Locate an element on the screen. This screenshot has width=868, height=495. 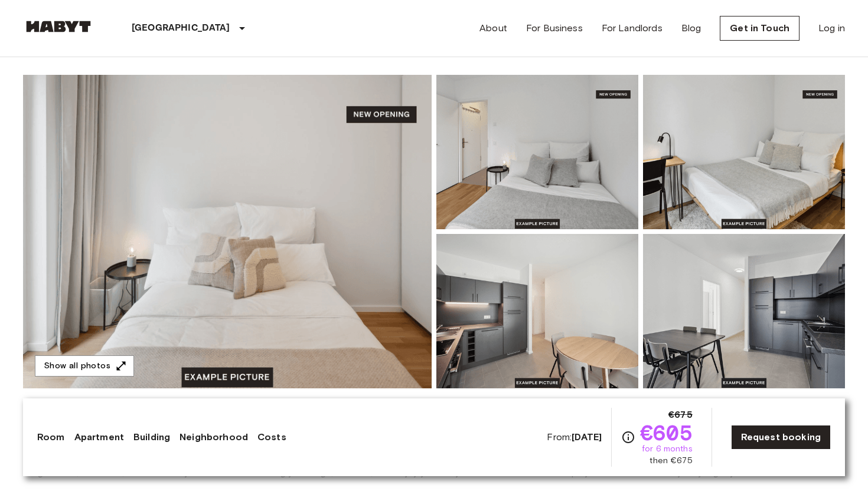
a: For Business is located at coordinates (554, 29).